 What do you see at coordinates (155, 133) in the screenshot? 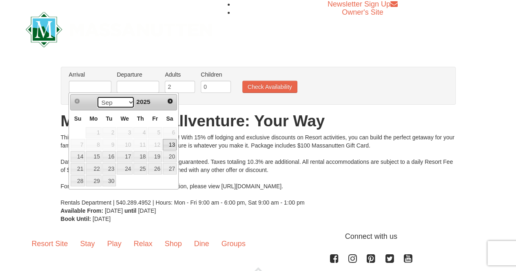
I see `span: 5` at bounding box center [155, 133].